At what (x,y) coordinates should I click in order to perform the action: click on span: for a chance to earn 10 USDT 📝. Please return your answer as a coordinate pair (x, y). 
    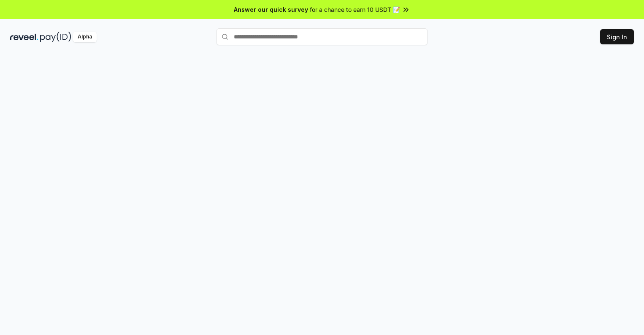
    Looking at the image, I should click on (355, 9).